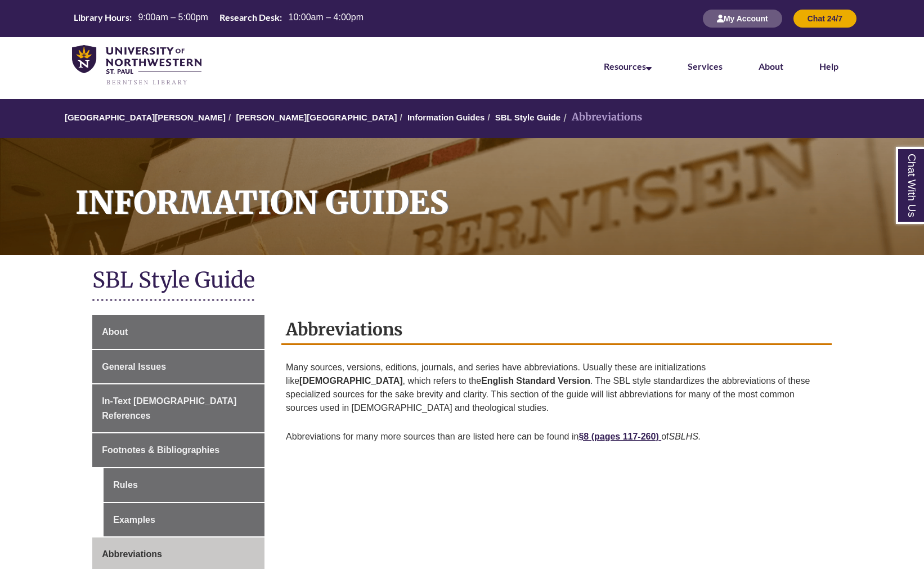 The width and height of the screenshot is (924, 569). I want to click on h1: Information Guides, so click(493, 190).